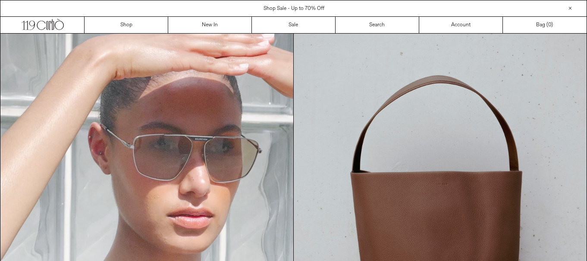 The height and width of the screenshot is (261, 587). I want to click on a: Search, so click(377, 25).